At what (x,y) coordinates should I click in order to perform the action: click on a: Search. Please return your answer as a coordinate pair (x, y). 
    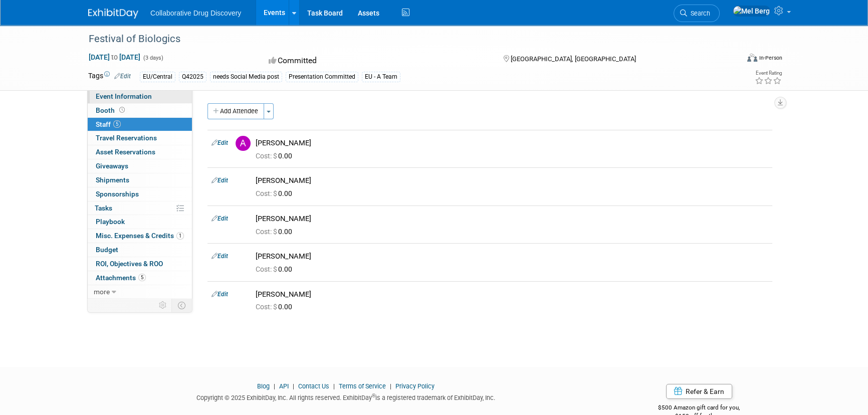
    Looking at the image, I should click on (697, 13).